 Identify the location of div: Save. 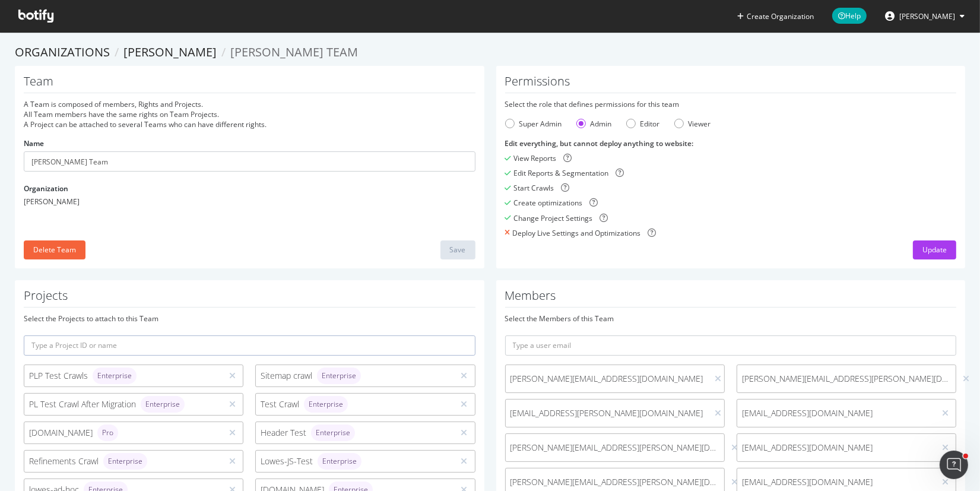
(458, 249).